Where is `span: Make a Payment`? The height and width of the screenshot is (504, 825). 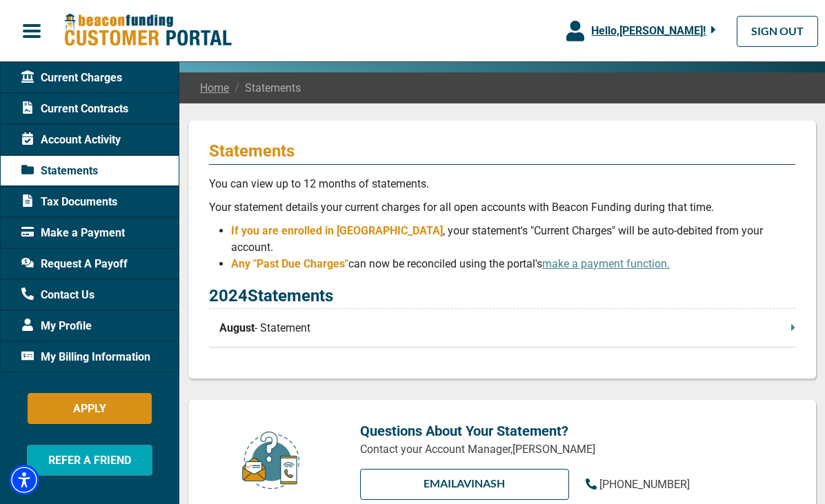 span: Make a Payment is located at coordinates (73, 233).